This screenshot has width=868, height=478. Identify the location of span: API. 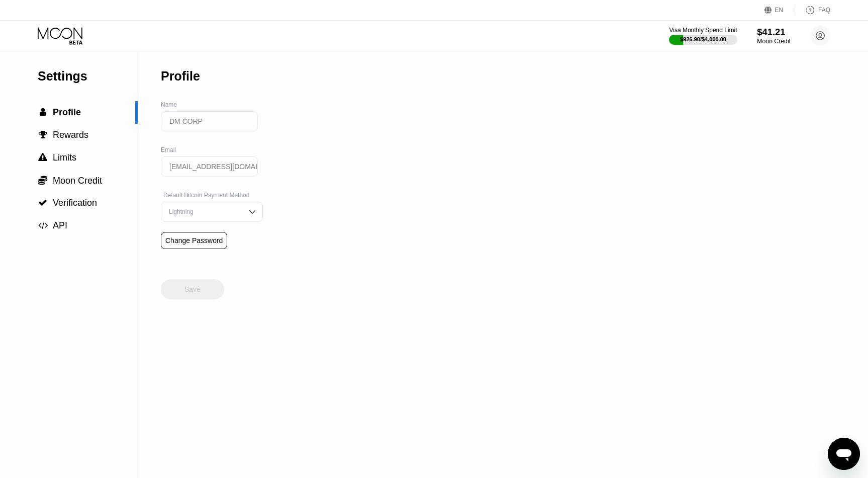
(59, 225).